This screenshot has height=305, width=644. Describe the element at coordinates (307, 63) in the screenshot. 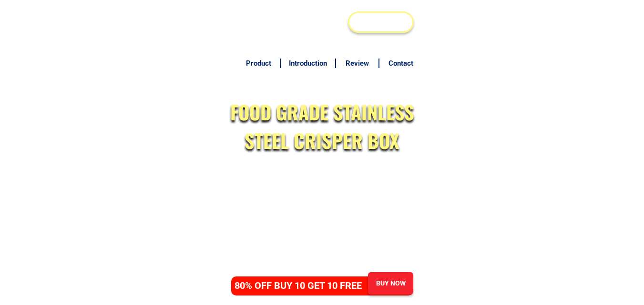

I see `h6: Introduction` at that location.